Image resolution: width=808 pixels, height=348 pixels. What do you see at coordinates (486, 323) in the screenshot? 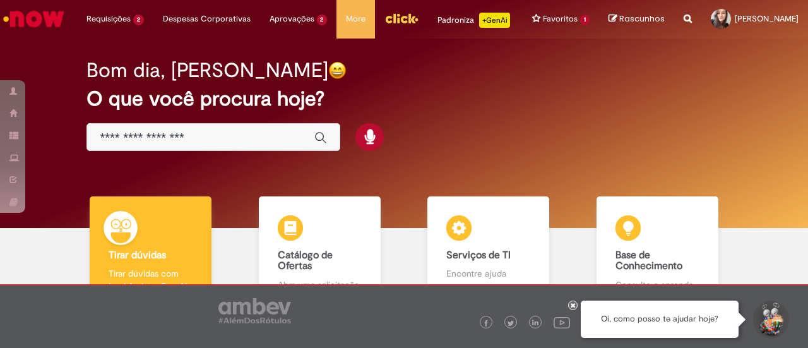
I see `img: logo_footer_facebook.png` at bounding box center [486, 323].